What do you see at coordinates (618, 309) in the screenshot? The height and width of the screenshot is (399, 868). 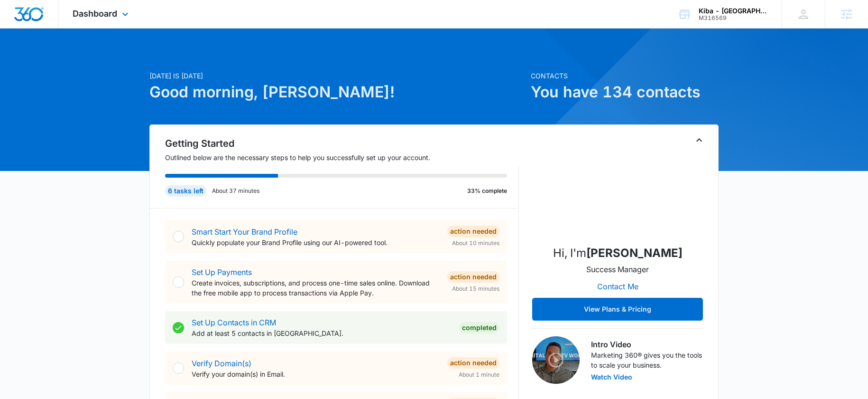 I see `button: View Plans & Pricing` at bounding box center [618, 309].